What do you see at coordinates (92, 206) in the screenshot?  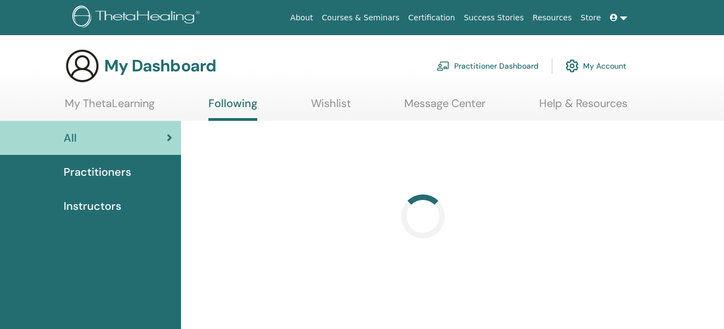 I see `span: Instructors` at bounding box center [92, 206].